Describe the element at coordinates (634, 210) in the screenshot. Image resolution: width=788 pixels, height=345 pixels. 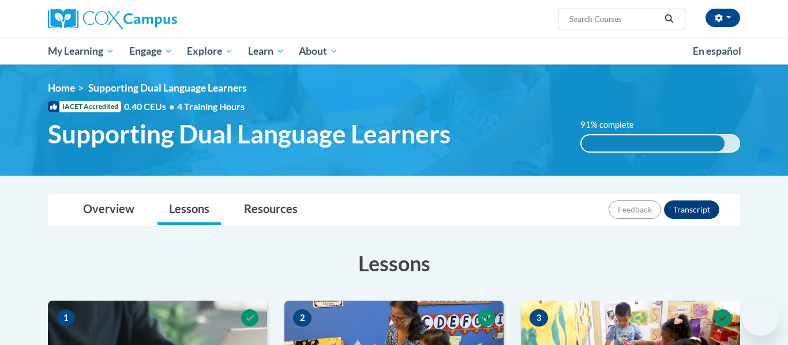
I see `button: Feedback` at that location.